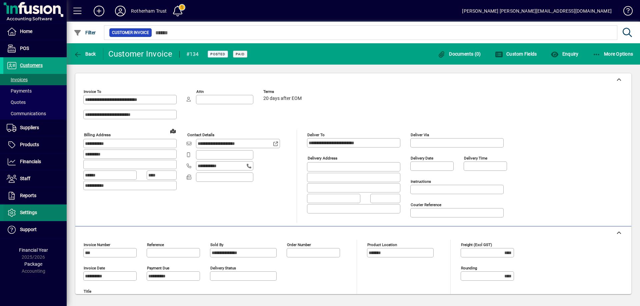  I want to click on mat-label: Invoice number, so click(97, 245).